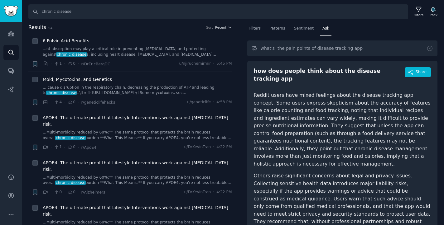 Image resolution: width=444 pixels, height=225 pixels. Describe the element at coordinates (342, 130) in the screenshot. I see `p: Reddit users have mixed feelings about the disease tracking app concept. Some users express skept...` at that location.